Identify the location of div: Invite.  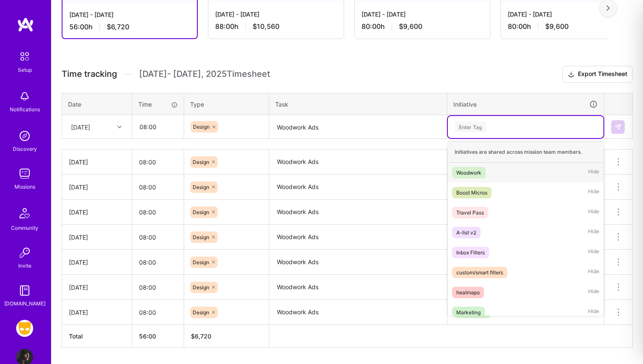
(25, 266).